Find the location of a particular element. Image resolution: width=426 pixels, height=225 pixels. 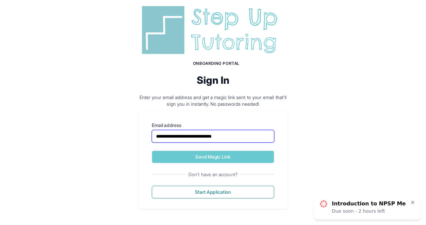

a: Start Application is located at coordinates (213, 192).